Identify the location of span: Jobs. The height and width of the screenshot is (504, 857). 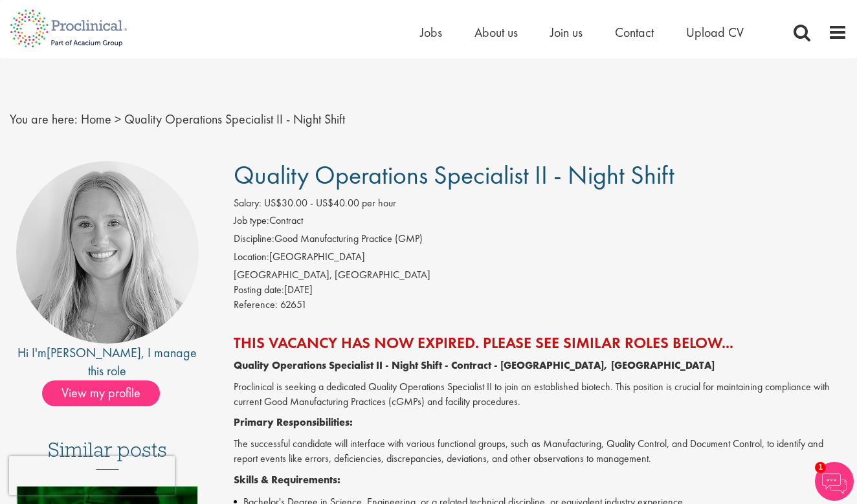
(431, 32).